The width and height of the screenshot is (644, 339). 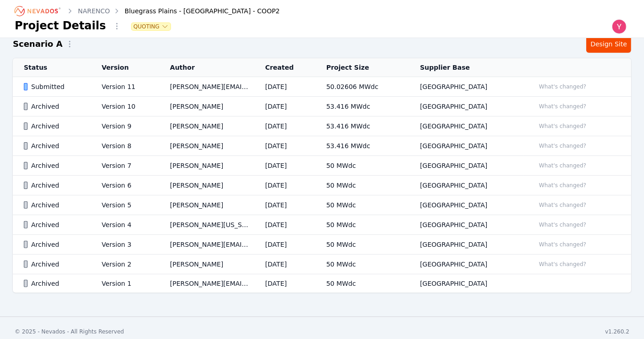 What do you see at coordinates (151, 26) in the screenshot?
I see `span: Quoting` at bounding box center [151, 26].